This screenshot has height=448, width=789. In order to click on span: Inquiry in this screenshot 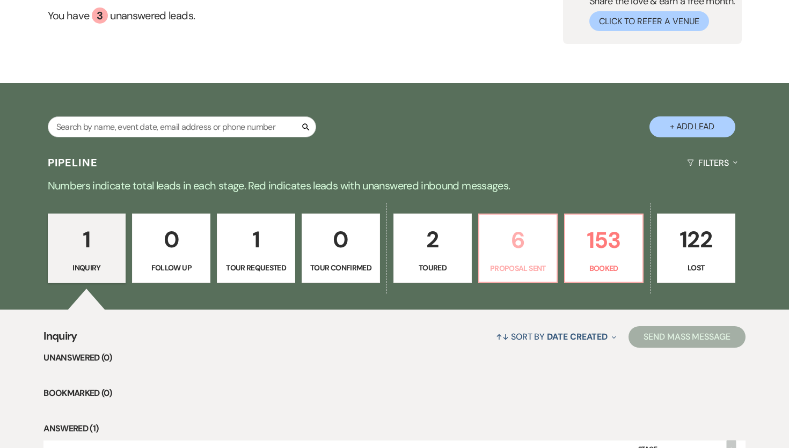, I will do `click(60, 339)`.